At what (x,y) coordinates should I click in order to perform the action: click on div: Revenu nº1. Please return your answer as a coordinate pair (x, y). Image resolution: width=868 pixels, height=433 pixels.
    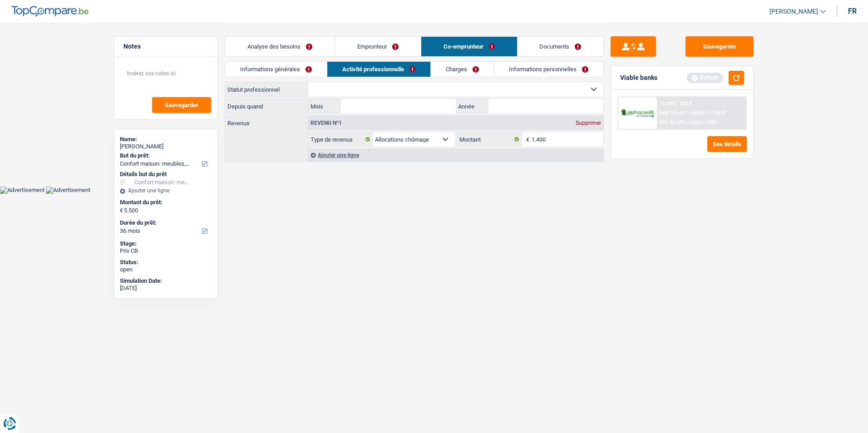
    Looking at the image, I should click on (326, 123).